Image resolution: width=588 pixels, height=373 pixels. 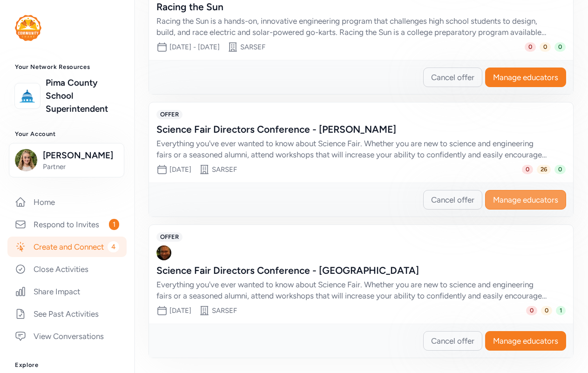 I want to click on a: Close Activities, so click(x=67, y=269).